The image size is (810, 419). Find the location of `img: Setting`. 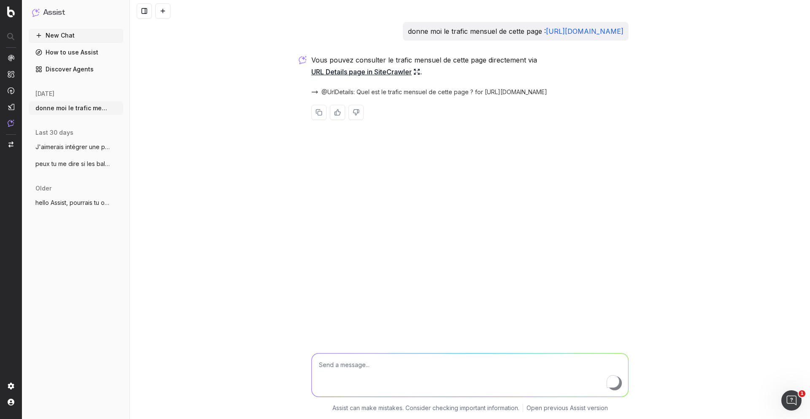

img: Setting is located at coordinates (11, 386).